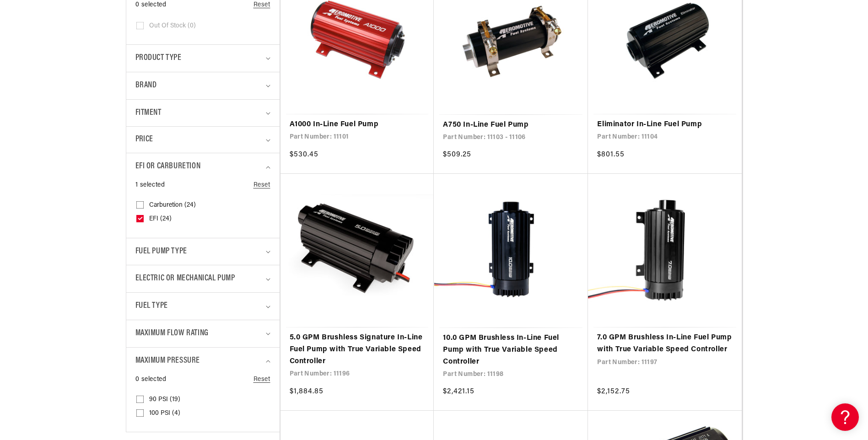  Describe the element at coordinates (358, 125) in the screenshot. I see `a: A1000 In-Line Fuel Pump` at that location.